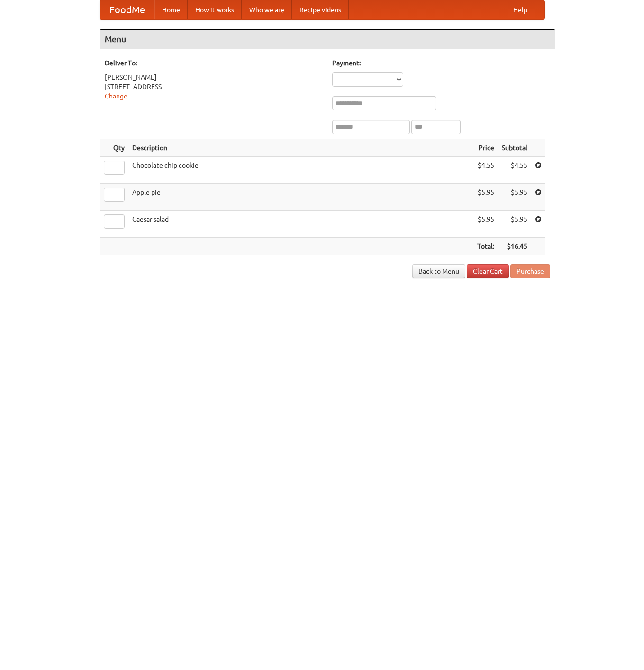 Image resolution: width=644 pixels, height=670 pixels. I want to click on a: Back to Menu, so click(439, 272).